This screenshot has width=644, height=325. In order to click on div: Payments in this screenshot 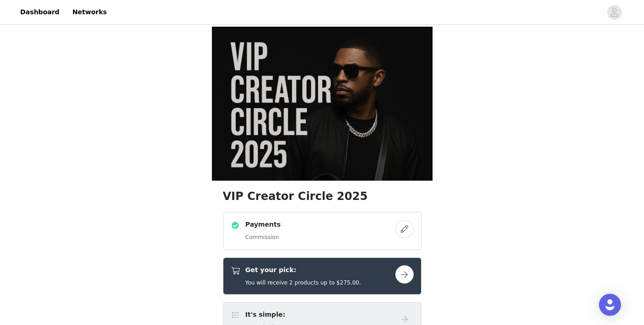, I will do `click(322, 231)`.